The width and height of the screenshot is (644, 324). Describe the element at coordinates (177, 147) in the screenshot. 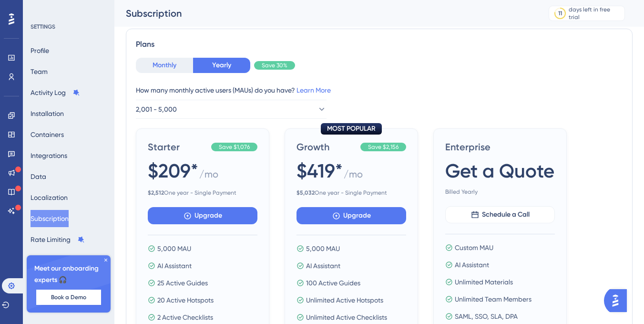

I see `span: Starter` at that location.